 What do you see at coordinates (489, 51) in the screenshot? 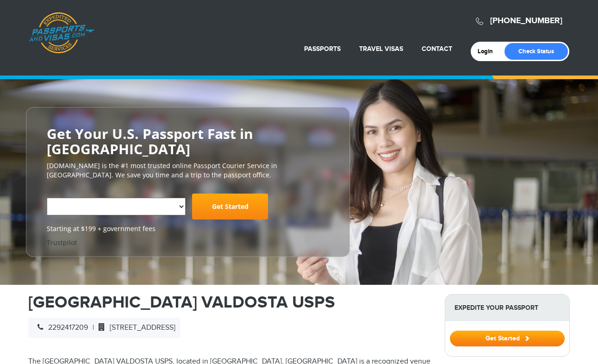
I see `a: Login` at bounding box center [489, 51].